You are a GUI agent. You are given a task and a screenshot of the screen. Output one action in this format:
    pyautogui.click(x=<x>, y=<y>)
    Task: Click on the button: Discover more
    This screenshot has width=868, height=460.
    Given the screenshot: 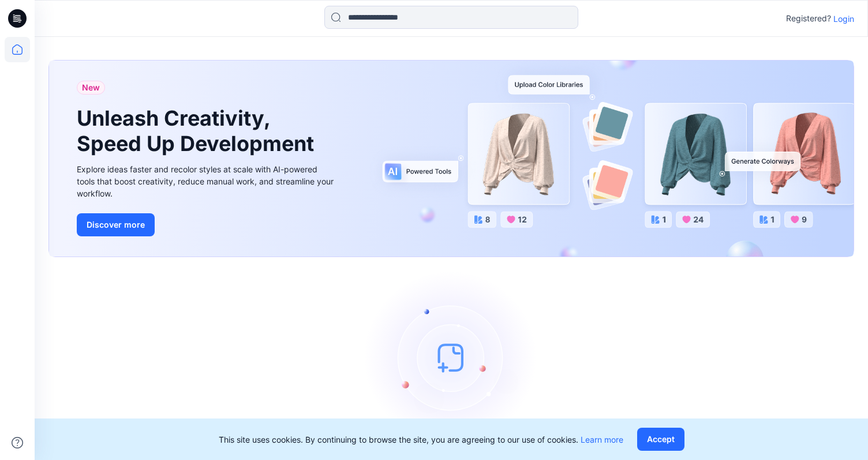 What is the action you would take?
    pyautogui.click(x=115, y=225)
    